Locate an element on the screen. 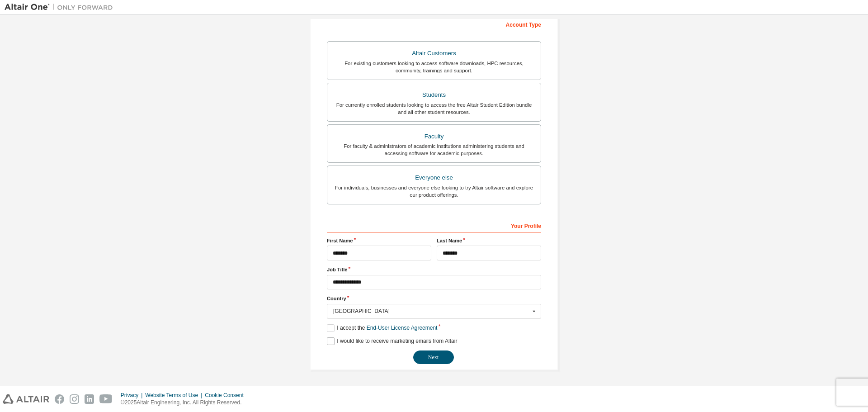 This screenshot has width=868, height=412. div: Your Profile is located at coordinates (434, 225).